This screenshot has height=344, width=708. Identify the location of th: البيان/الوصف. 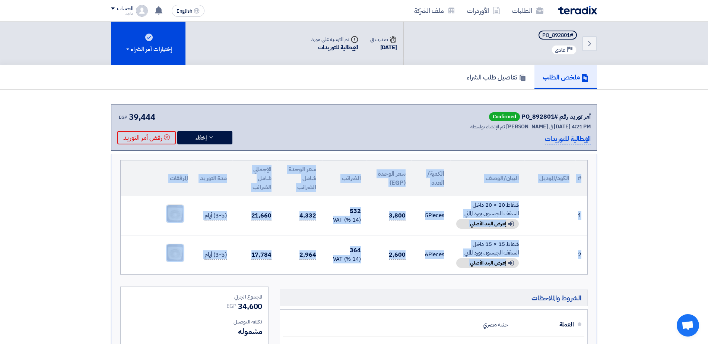
(488, 178).